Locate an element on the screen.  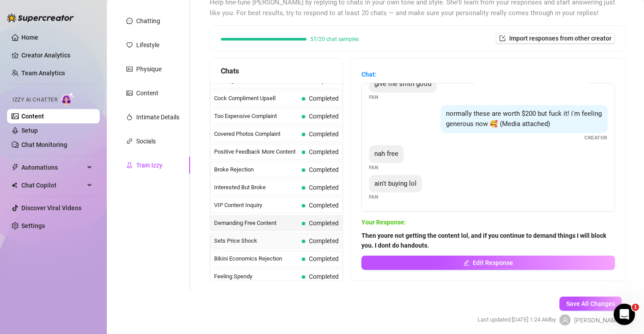
span: heart is located at coordinates (130, 45).